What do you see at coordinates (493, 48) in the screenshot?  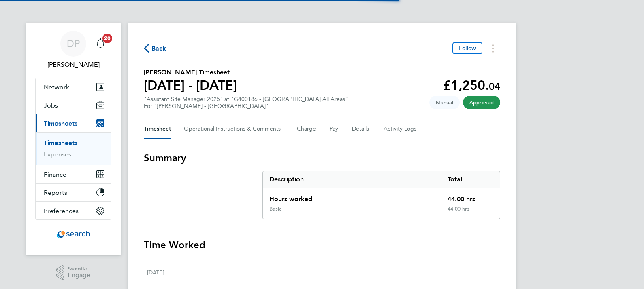 I see `button: Timesheets Menu` at bounding box center [493, 48].